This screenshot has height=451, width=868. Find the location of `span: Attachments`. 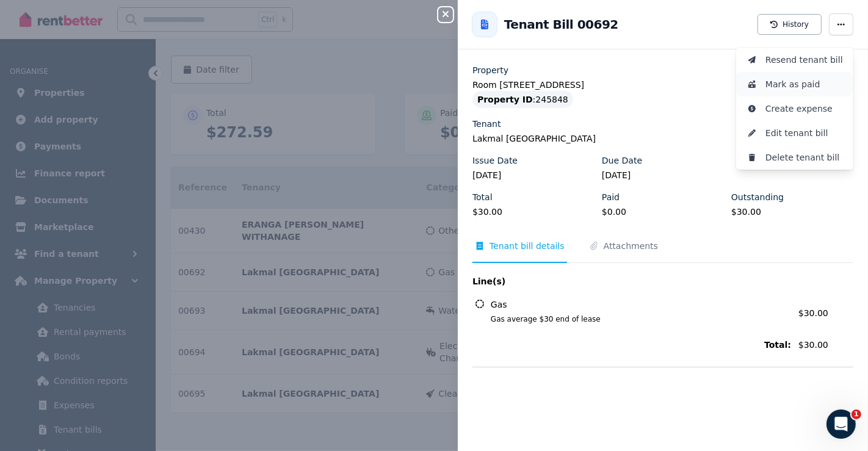

span: Attachments is located at coordinates (630, 246).